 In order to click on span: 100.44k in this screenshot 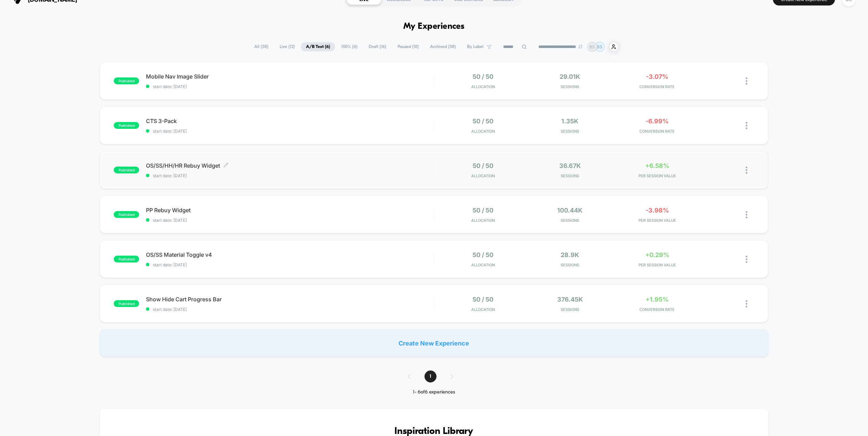, I will do `click(570, 210)`.